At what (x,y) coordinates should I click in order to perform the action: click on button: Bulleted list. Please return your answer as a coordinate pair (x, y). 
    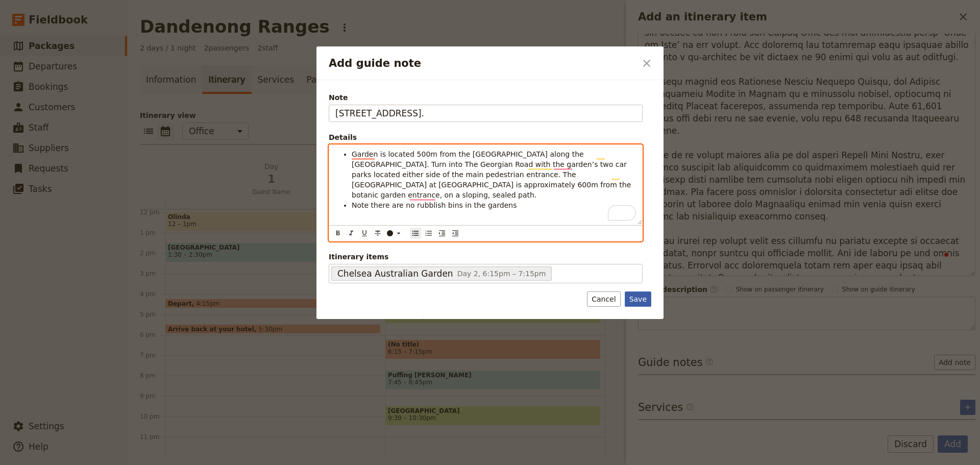
    Looking at the image, I should click on (416, 233).